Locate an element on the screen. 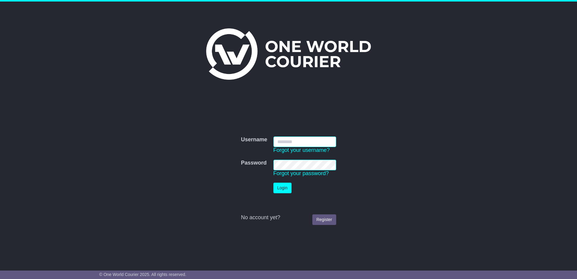 Image resolution: width=577 pixels, height=279 pixels. div: No account yet? is located at coordinates (288, 218).